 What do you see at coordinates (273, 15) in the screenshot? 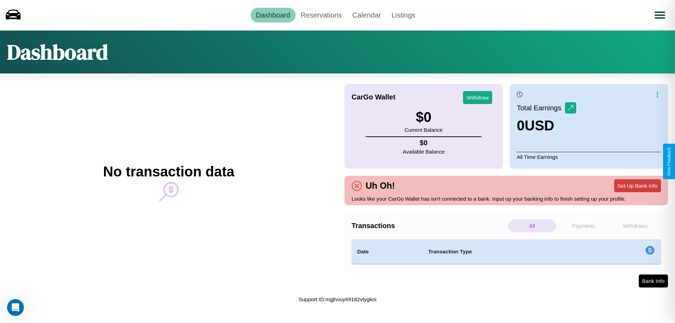
I see `a: Dashboard` at bounding box center [273, 15].